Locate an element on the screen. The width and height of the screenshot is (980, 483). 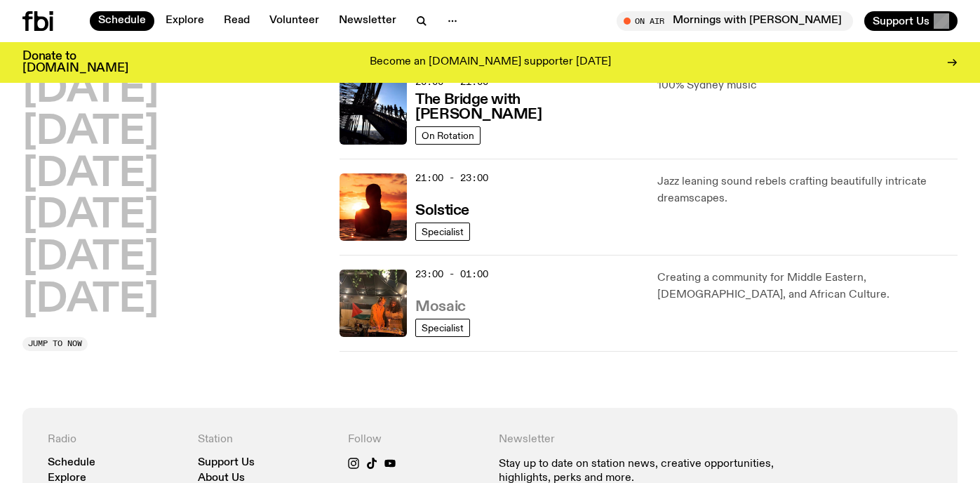
h4: Station is located at coordinates (264, 439).